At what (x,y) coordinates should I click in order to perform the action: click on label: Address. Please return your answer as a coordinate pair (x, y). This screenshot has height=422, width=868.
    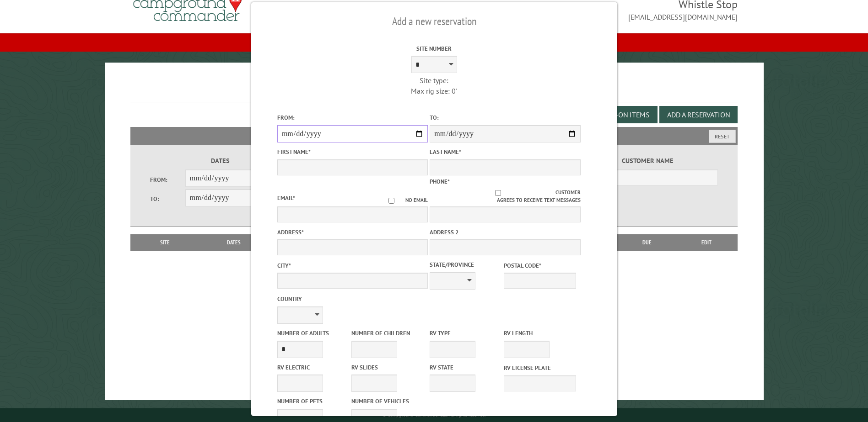
    Looking at the image, I should click on (352, 232).